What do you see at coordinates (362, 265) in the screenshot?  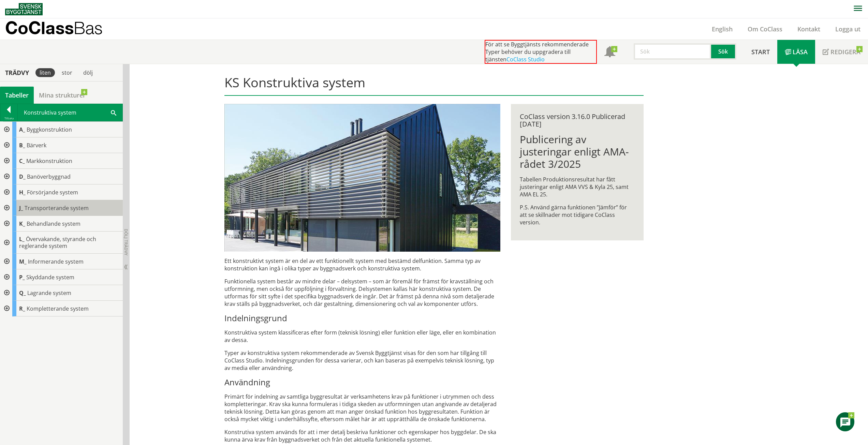 I see `p: Ett konstruktivt system är en del av ett funktionellt system med bestämd delfunktion. Samma typ a...` at bounding box center [362, 265].